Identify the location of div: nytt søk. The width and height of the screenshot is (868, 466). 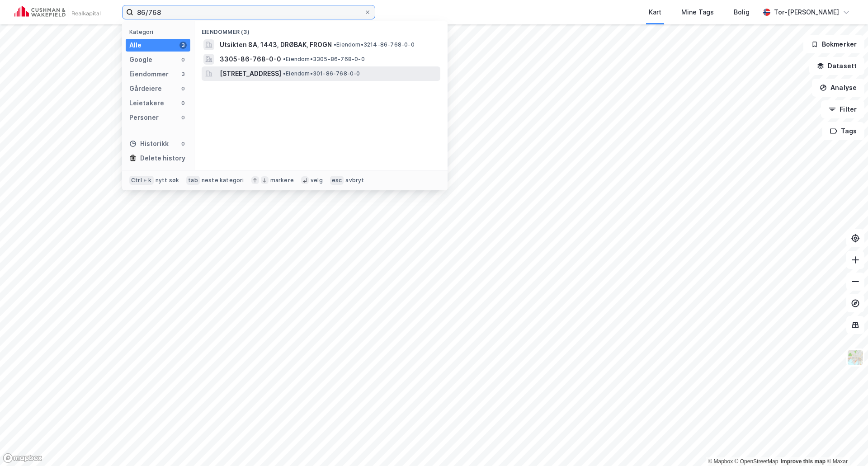
(167, 181).